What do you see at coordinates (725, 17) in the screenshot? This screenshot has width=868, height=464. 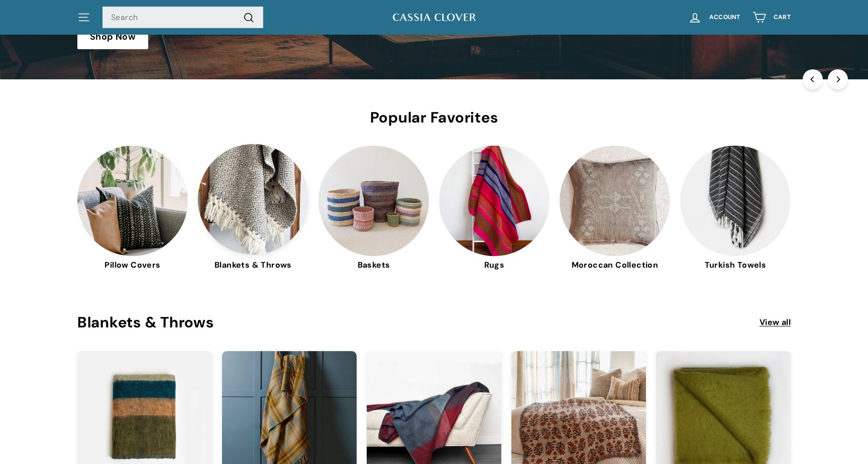 I see `span: Account` at bounding box center [725, 17].